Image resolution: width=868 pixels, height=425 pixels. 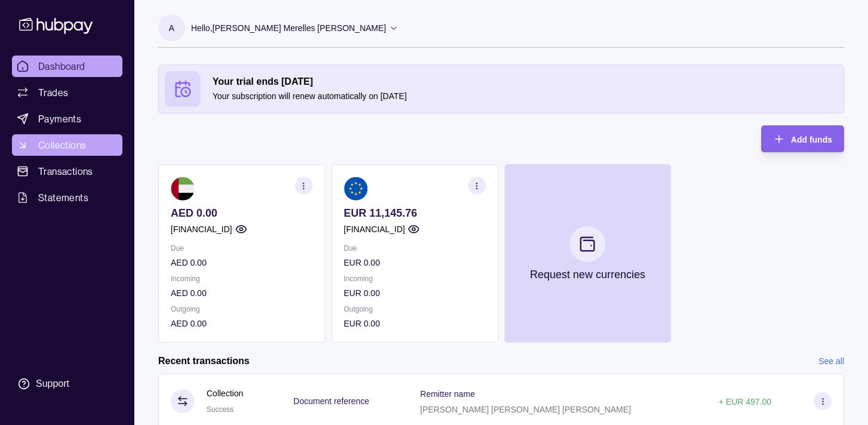 I want to click on p: + EUR 497.00, so click(x=745, y=402).